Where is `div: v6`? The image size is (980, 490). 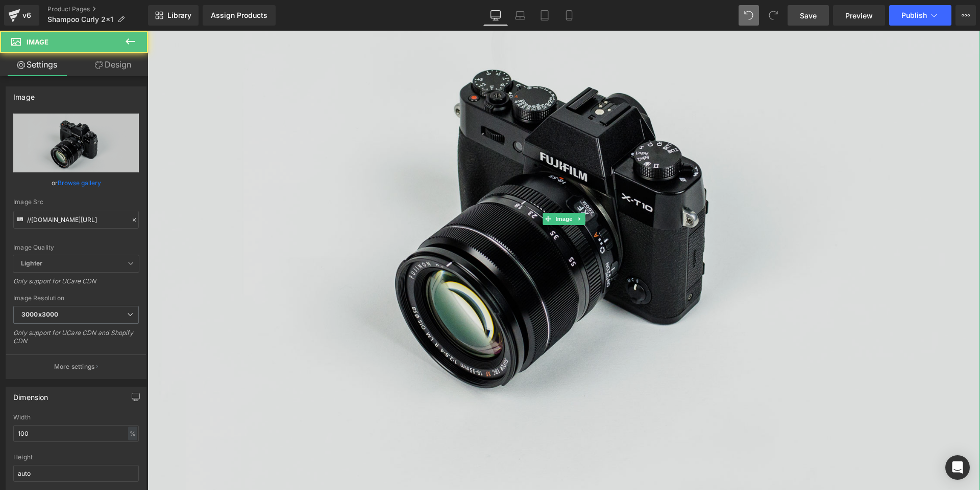 div: v6 is located at coordinates (26, 16).